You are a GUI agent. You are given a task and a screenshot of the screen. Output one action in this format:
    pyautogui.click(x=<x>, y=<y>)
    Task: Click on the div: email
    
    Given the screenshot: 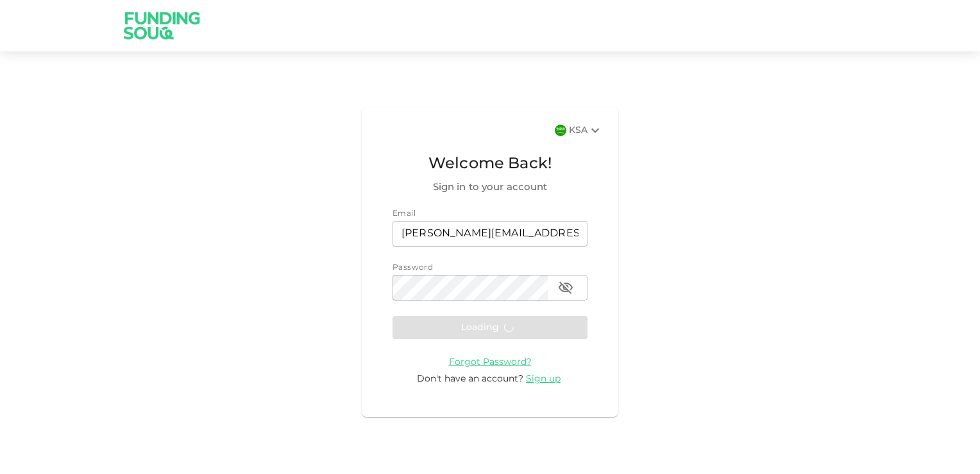 What is the action you would take?
    pyautogui.click(x=490, y=233)
    